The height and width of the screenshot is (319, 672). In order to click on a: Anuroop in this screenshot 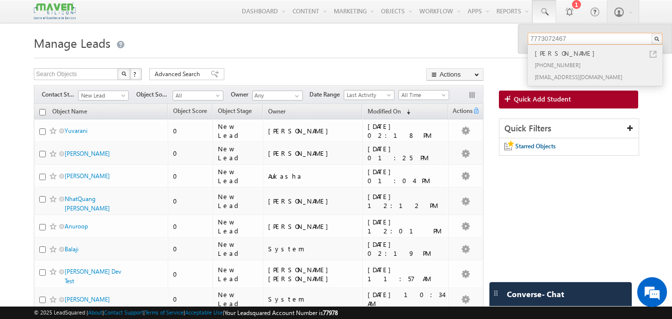, I will do `click(76, 226)`.